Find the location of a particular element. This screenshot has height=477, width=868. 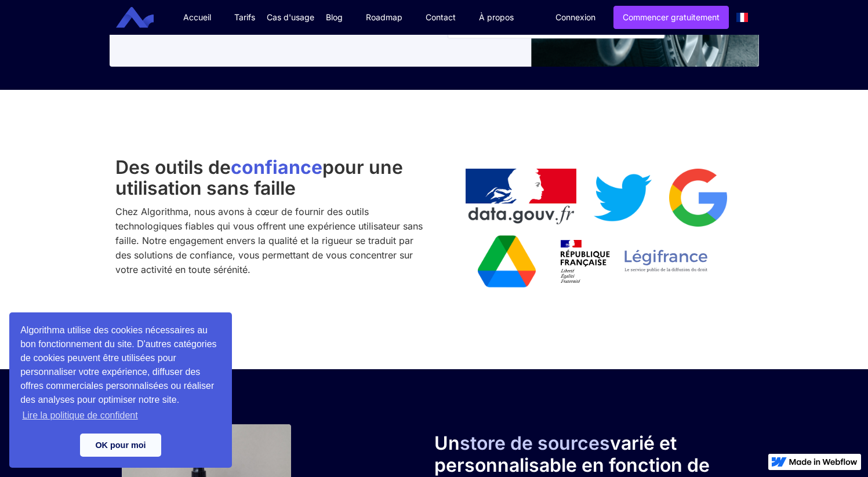

div: cookieconsent is located at coordinates (120, 390).